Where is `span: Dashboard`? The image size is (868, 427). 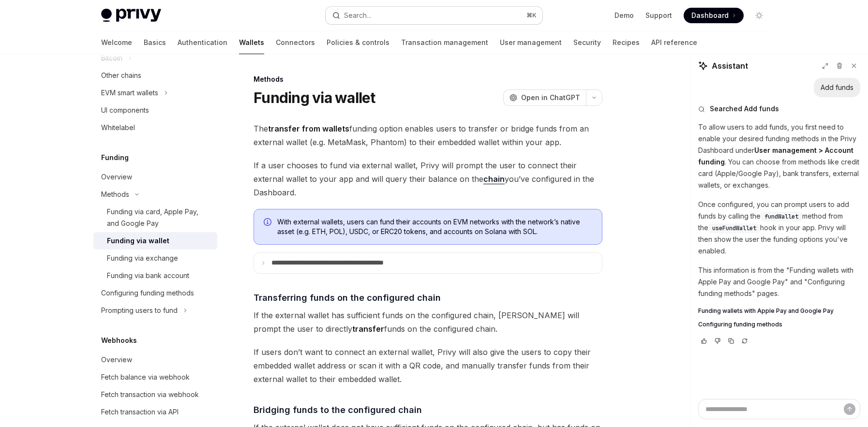
span: Dashboard is located at coordinates (710, 16).